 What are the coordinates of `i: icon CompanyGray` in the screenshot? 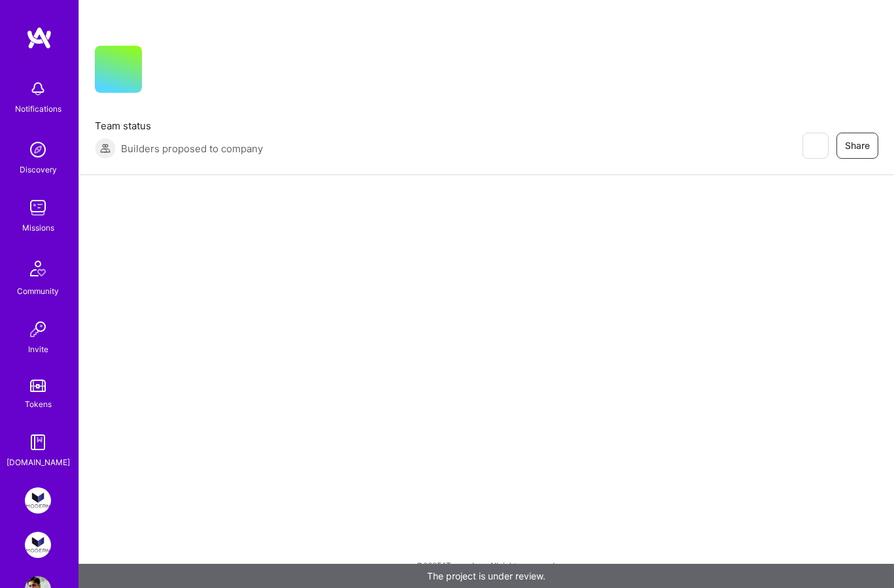 It's located at (163, 72).